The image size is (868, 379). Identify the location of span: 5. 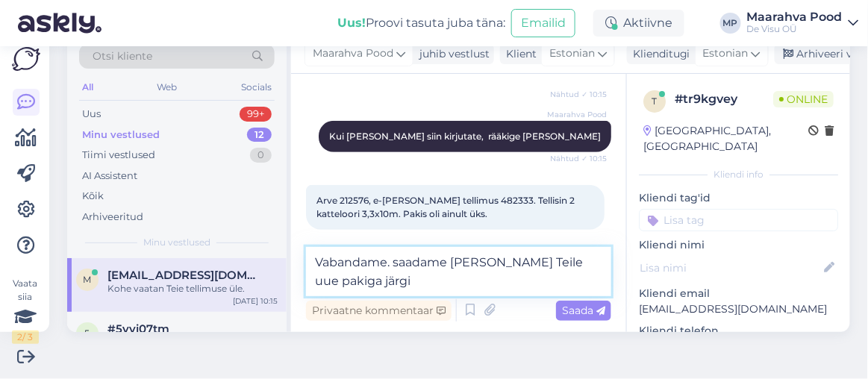
(87, 332).